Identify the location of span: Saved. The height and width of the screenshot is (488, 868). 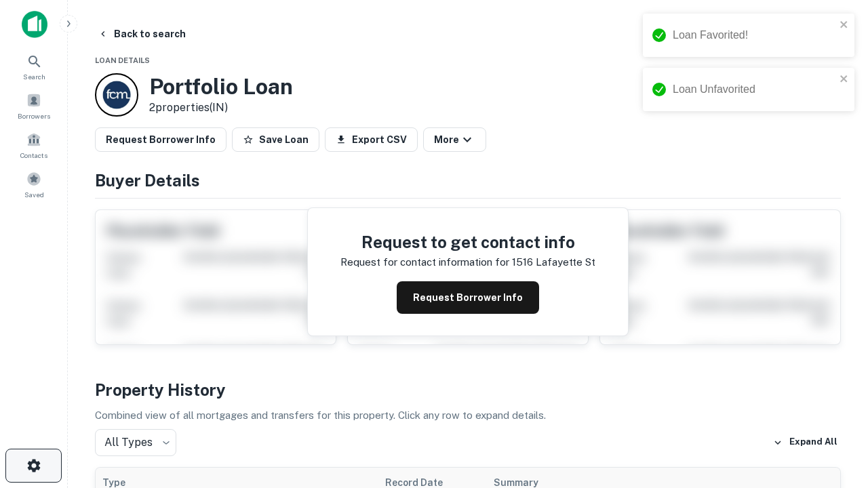
(34, 194).